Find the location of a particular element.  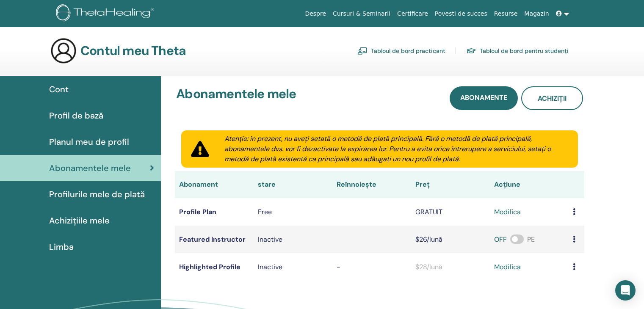

span: GRATUIT is located at coordinates (428, 212).